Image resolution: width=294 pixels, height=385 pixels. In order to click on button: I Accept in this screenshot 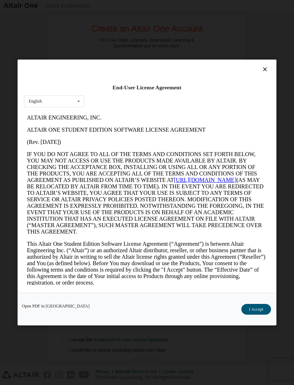, I will do `click(256, 309)`.